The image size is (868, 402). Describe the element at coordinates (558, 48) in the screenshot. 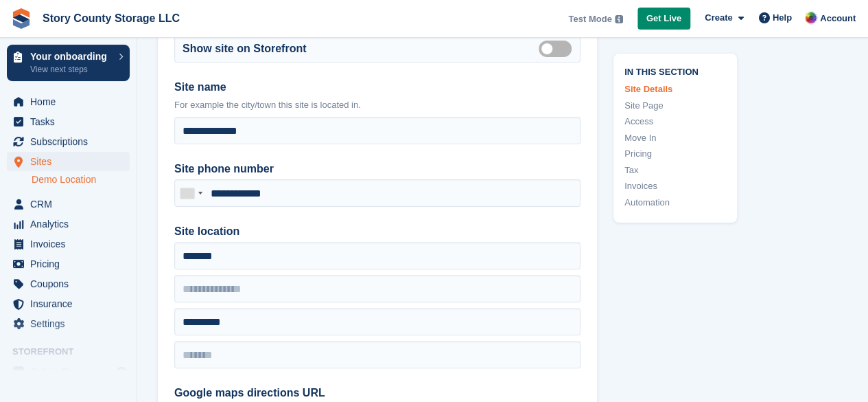

I see `label: Is public` at that location.